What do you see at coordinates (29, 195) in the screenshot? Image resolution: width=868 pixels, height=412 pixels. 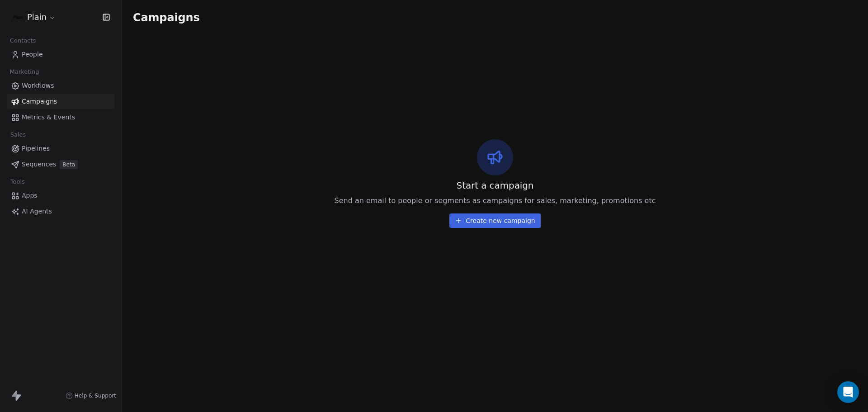 I see `span: Apps` at bounding box center [29, 195].